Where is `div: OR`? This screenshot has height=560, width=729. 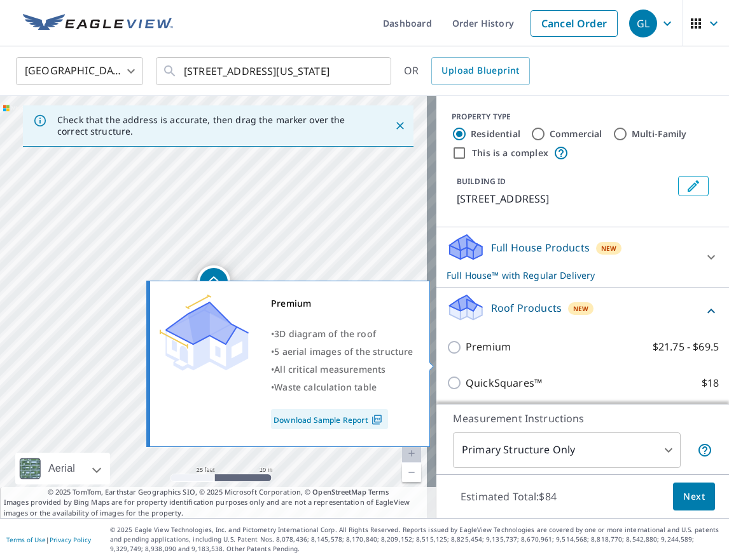 div: OR is located at coordinates (467, 71).